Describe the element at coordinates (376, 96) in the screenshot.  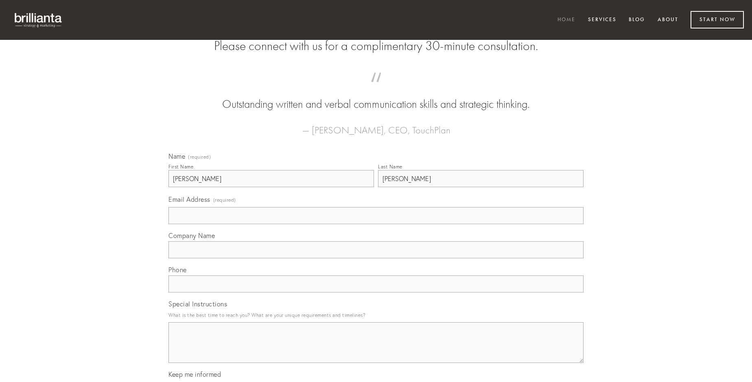
I see `blockquote: Outstanding written and verbal communication skills and strategic thinking.` at that location.